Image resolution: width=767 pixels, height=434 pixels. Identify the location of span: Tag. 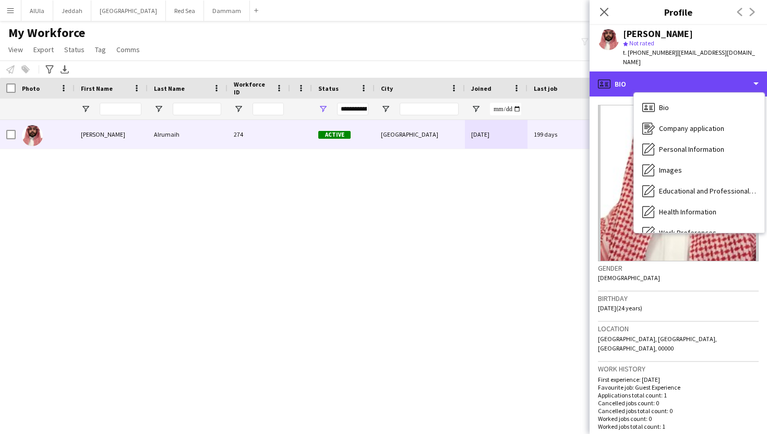
(100, 50).